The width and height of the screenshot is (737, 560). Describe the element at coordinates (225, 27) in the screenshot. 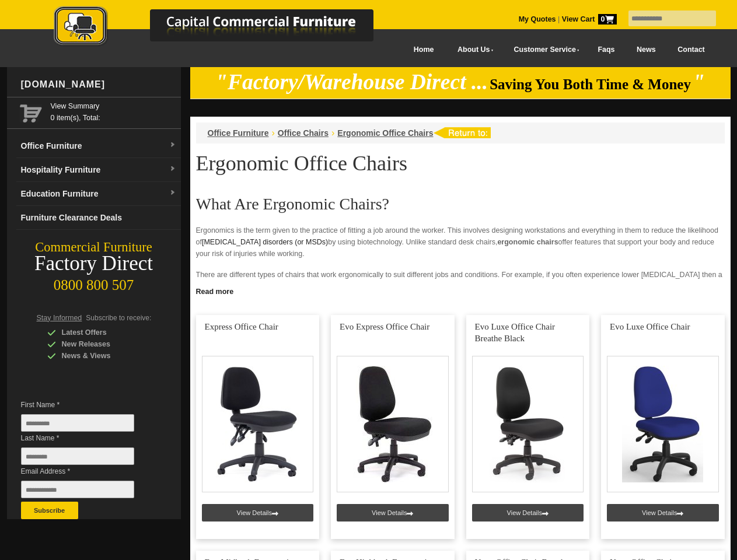

I see `img: Capital Commercial Furniture Logo` at that location.